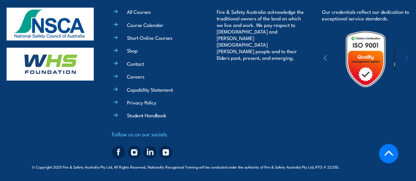 The width and height of the screenshot is (416, 181). I want to click on a: Course Calendar, so click(145, 25).